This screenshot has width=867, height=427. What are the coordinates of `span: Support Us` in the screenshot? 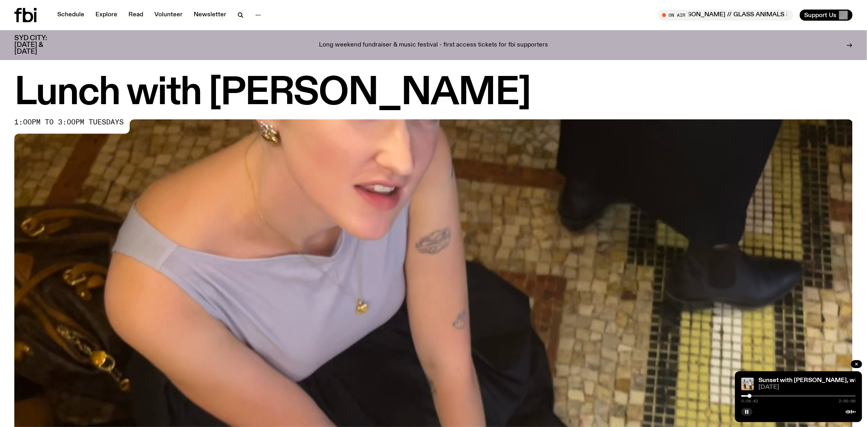 It's located at (821, 15).